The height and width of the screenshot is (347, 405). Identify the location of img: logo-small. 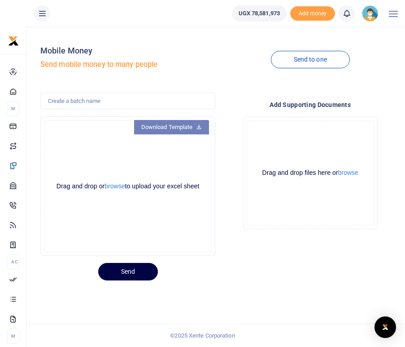
(13, 41).